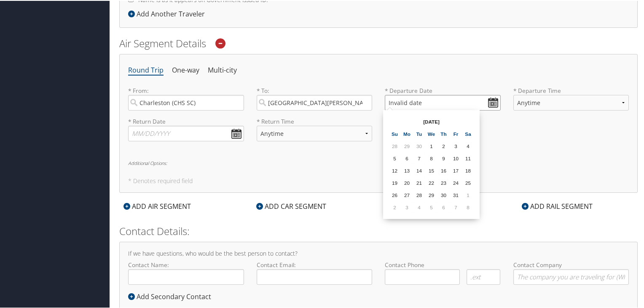 Image resolution: width=644 pixels, height=308 pixels. I want to click on h5: * Denotes required field, so click(379, 180).